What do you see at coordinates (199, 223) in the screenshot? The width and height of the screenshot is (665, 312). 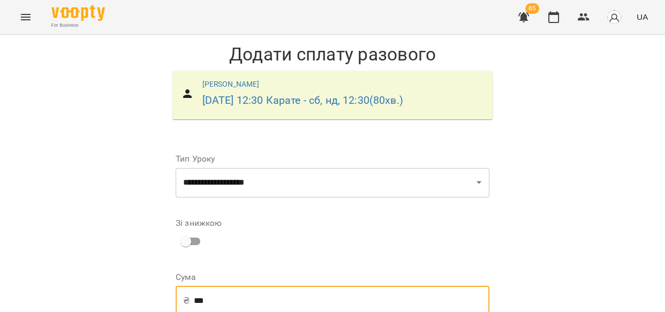 I see `label: Зі знижкою` at bounding box center [199, 223].